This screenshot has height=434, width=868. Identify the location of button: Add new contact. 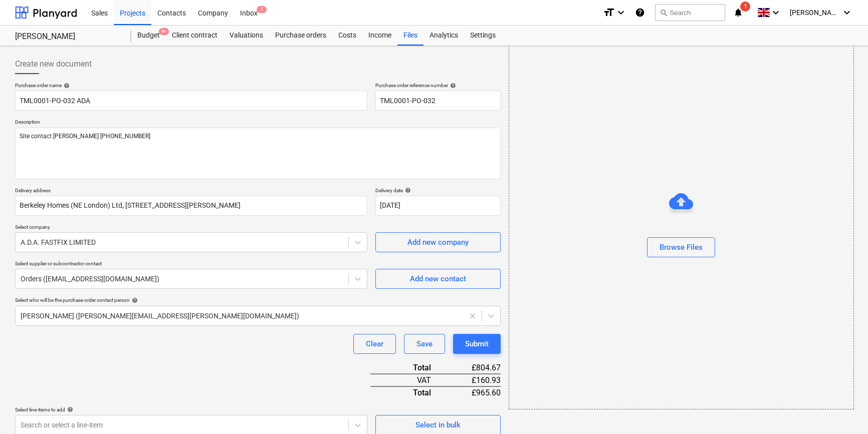
(438, 279).